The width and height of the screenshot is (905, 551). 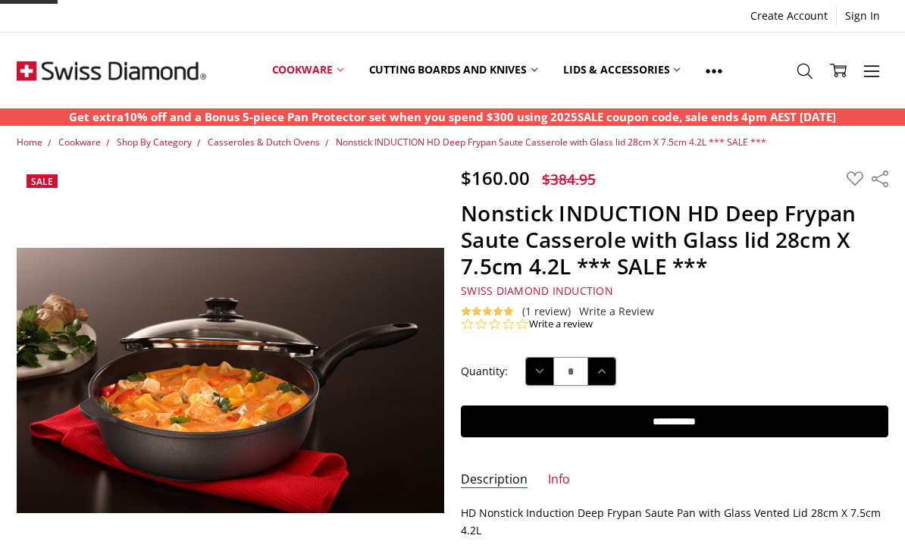 What do you see at coordinates (547, 312) in the screenshot?
I see `a: (1 review)` at bounding box center [547, 312].